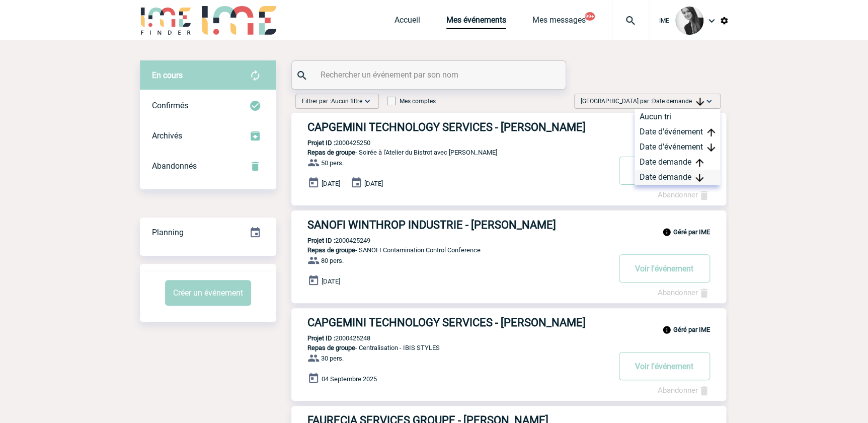 The image size is (868, 423). I want to click on a: Accueil, so click(407, 22).